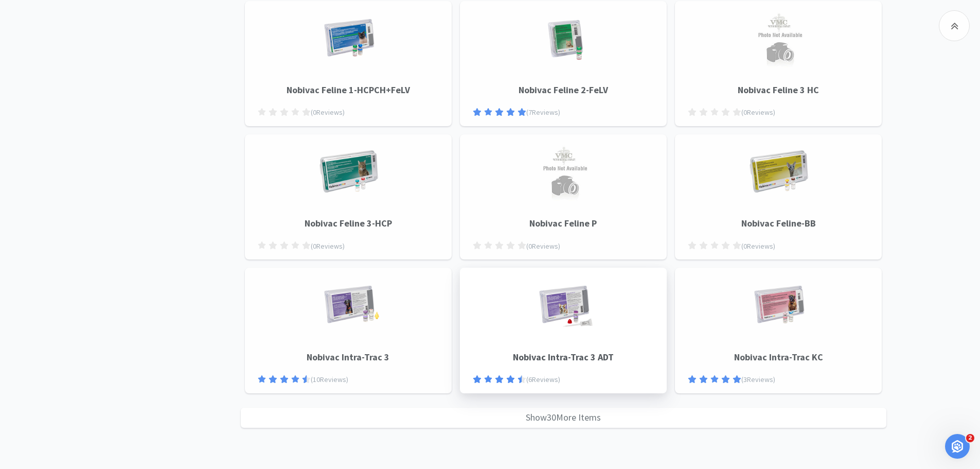 This screenshot has height=469, width=980. I want to click on h4: Nobivac Feline-BB, so click(778, 218).